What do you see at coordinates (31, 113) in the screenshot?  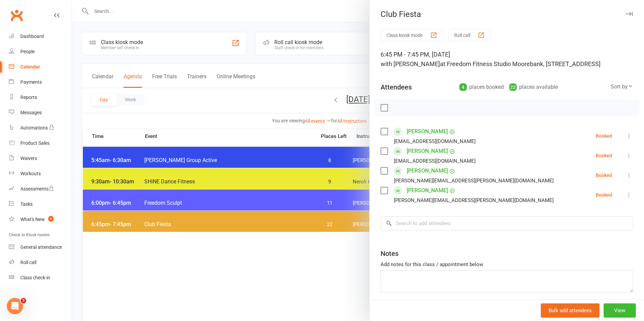 I see `div: Messages` at bounding box center [31, 113].